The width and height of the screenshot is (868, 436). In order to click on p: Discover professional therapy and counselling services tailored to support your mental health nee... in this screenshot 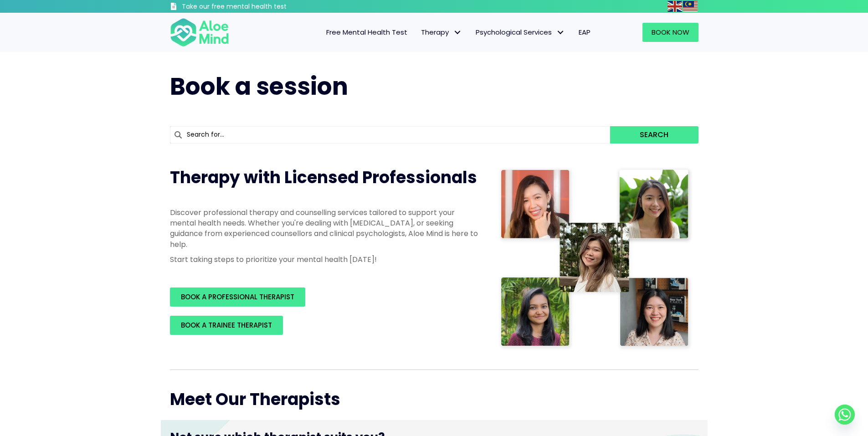, I will do `click(325, 228)`.